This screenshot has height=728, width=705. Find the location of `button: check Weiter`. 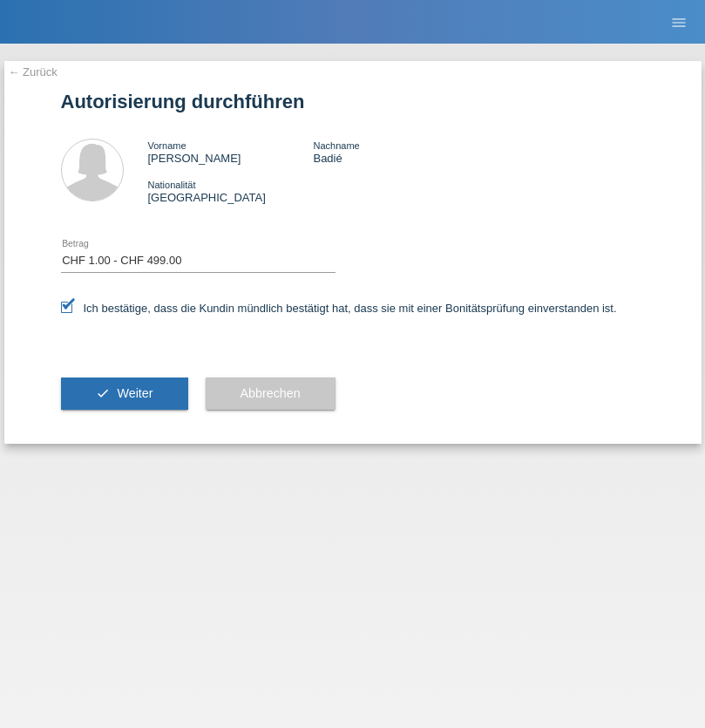

button: check Weiter is located at coordinates (125, 394).